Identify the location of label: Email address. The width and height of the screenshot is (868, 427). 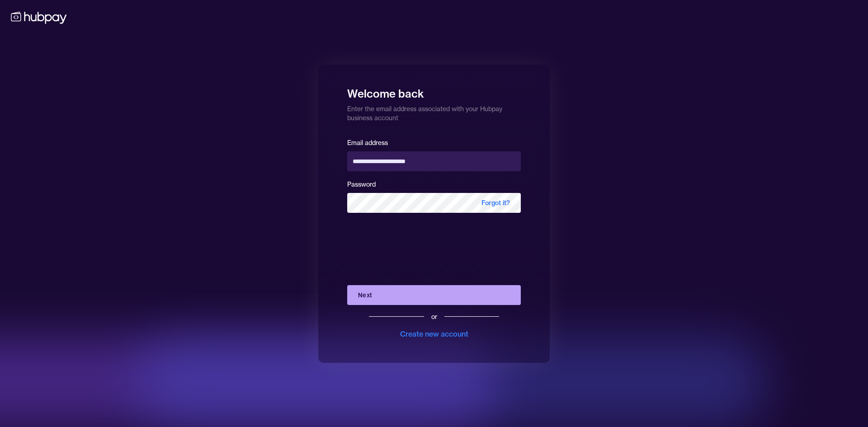
(368, 143).